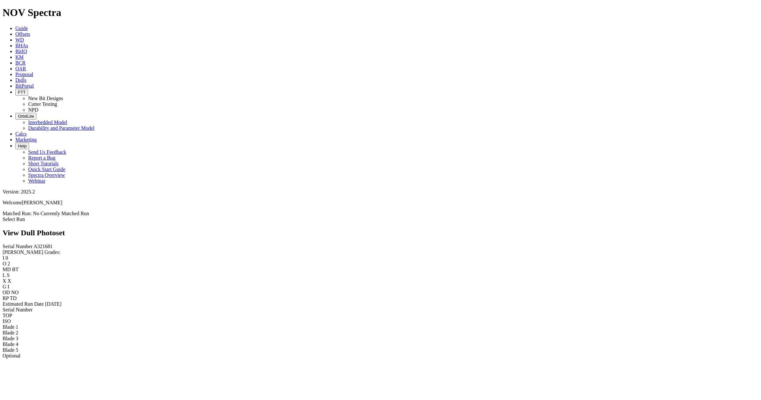  I want to click on a: Dulls, so click(21, 80).